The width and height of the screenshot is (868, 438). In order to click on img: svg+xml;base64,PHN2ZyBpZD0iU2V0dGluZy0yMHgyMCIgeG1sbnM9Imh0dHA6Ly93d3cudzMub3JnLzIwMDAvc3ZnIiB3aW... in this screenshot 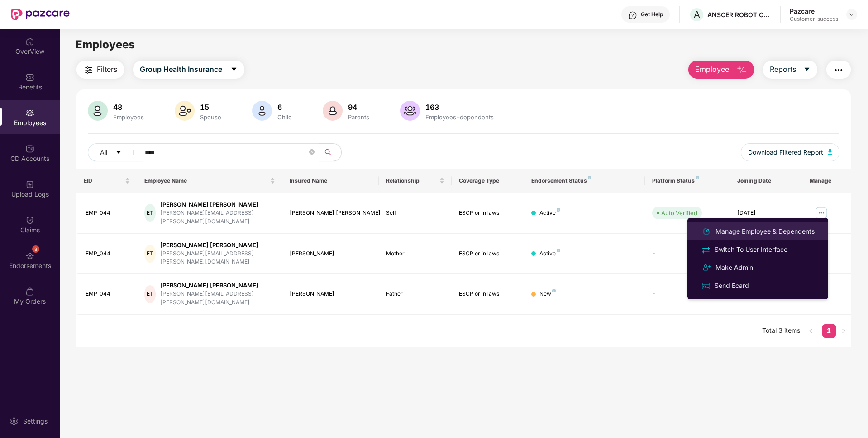, I will do `click(14, 421)`.